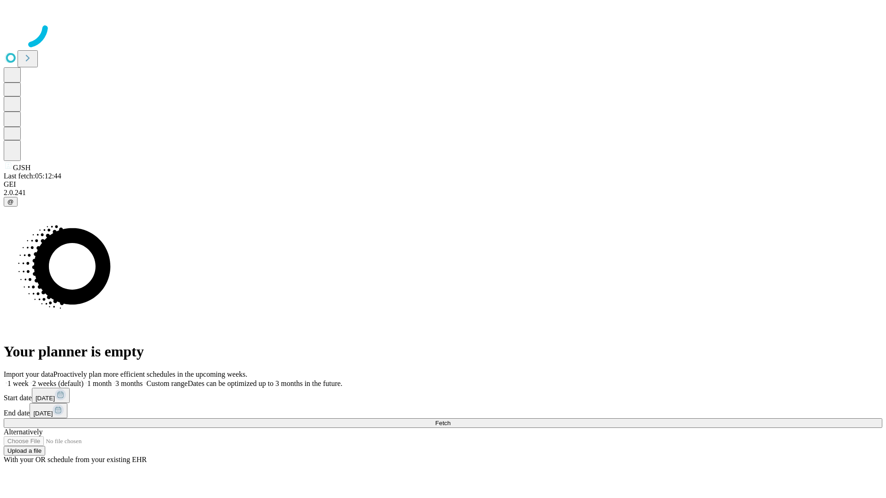 This screenshot has width=886, height=498. I want to click on span: 2 weeks (default), so click(58, 384).